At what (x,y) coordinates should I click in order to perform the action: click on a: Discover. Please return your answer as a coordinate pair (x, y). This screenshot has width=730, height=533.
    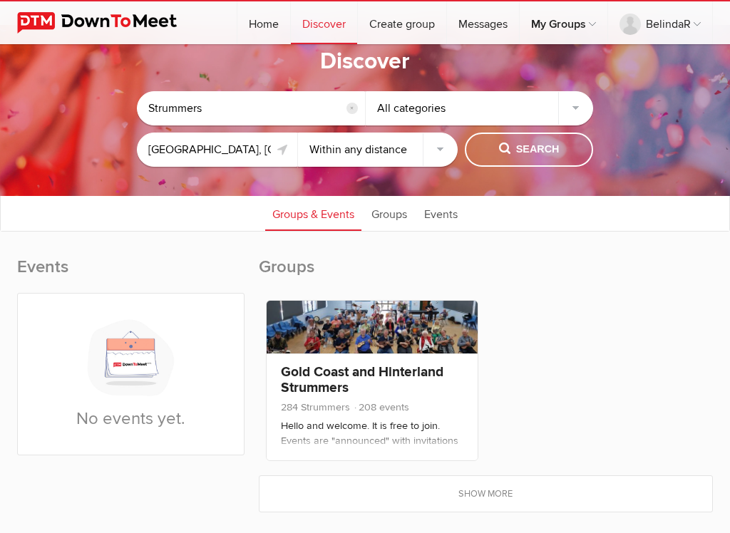
    Looking at the image, I should click on (324, 23).